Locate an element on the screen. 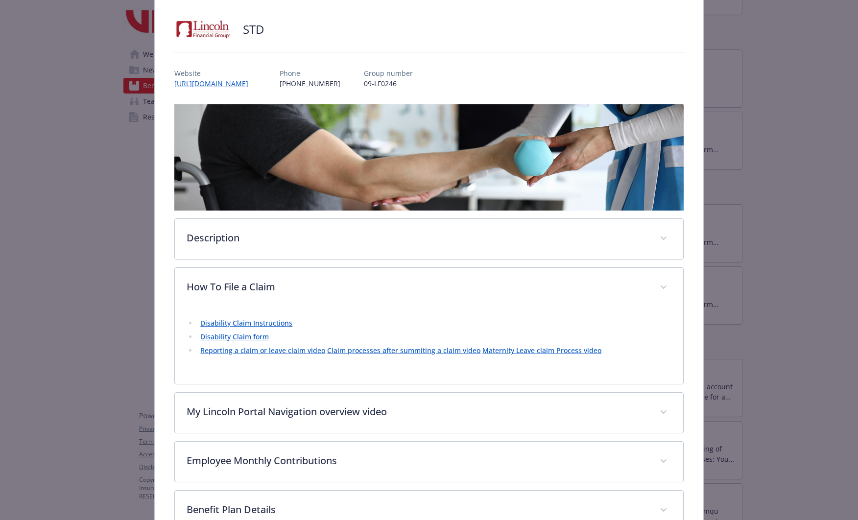  p: 09-LF0246 is located at coordinates (389, 83).